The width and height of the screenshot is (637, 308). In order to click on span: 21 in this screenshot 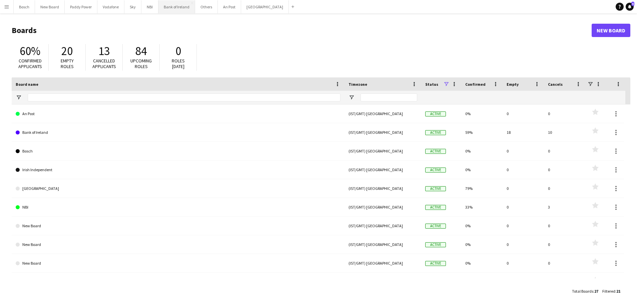, I will do `click(618, 291)`.